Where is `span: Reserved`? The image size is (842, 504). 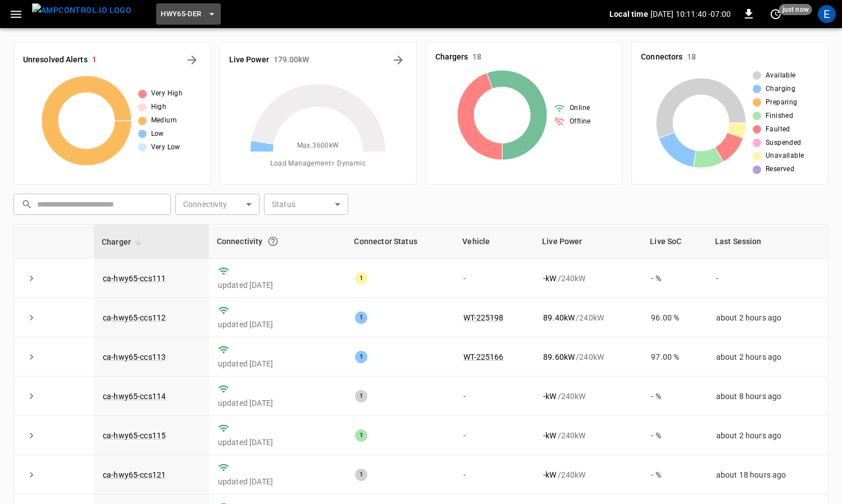
span: Reserved is located at coordinates (780, 170).